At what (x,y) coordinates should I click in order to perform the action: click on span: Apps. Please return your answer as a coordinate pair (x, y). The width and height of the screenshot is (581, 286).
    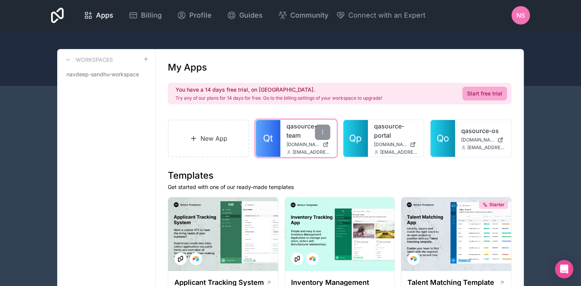
    Looking at the image, I should click on (104, 15).